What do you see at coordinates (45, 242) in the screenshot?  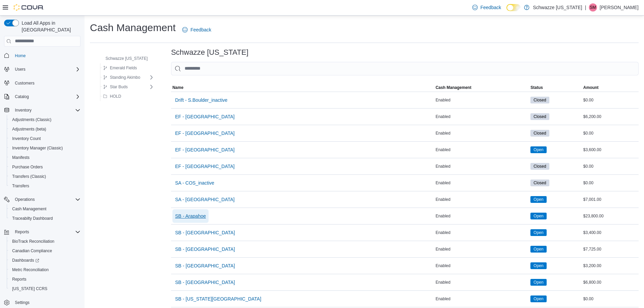 I see `button: BioTrack Reconciliation` at bounding box center [45, 242].